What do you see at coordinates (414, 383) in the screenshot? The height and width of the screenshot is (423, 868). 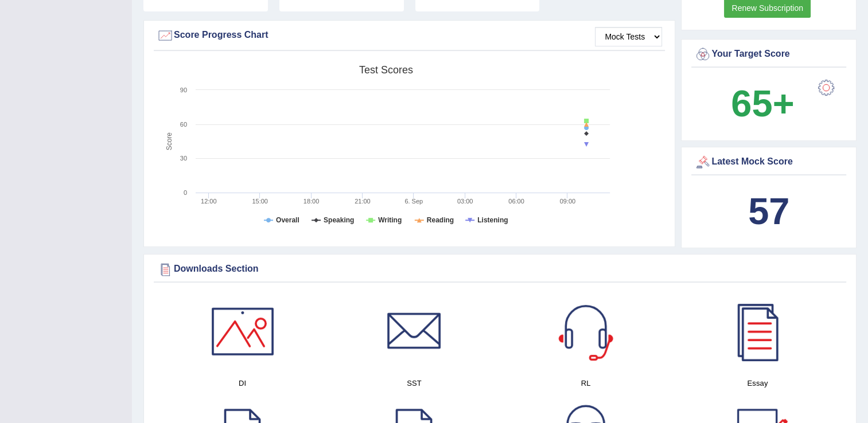 I see `h4: SST` at bounding box center [414, 383].